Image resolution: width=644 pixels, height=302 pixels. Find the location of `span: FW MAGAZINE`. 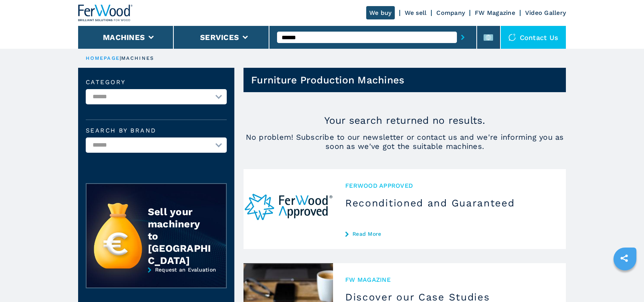

span: FW MAGAZINE is located at coordinates (449, 280).